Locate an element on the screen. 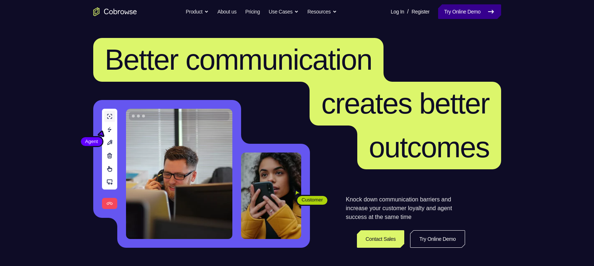 This screenshot has height=266, width=594. span: creates better is located at coordinates (405, 103).